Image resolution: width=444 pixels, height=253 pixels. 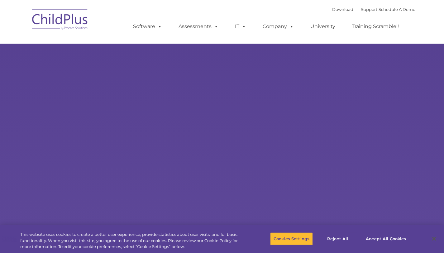 I want to click on button: Close, so click(x=434, y=239).